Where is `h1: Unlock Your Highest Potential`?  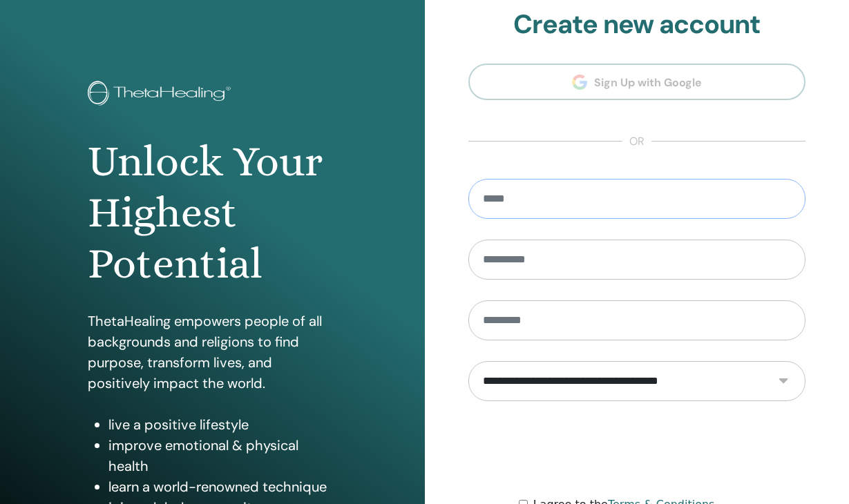
h1: Unlock Your Highest Potential is located at coordinates (212, 213).